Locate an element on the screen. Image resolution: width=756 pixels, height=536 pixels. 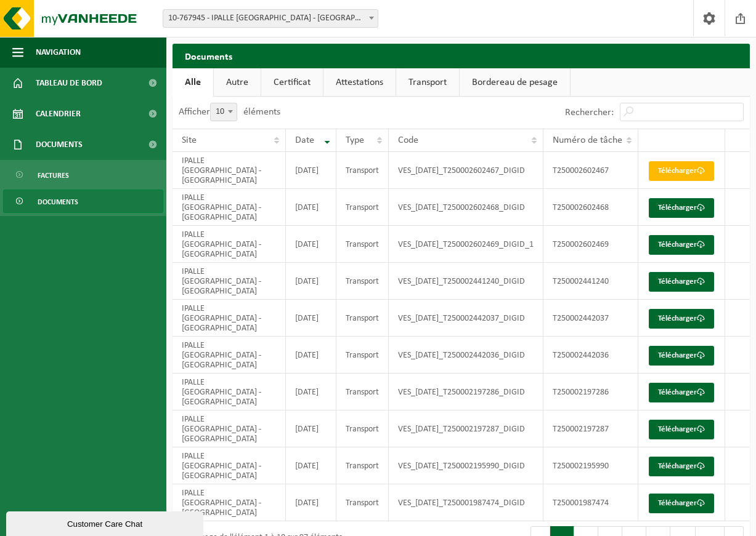
span: Navigation is located at coordinates (58, 52).